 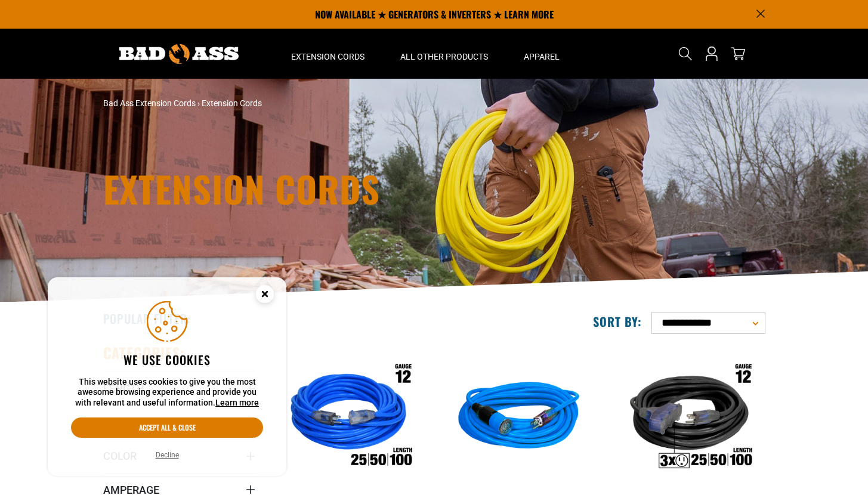 What do you see at coordinates (167, 360) in the screenshot?
I see `h2: We use cookies` at bounding box center [167, 360].